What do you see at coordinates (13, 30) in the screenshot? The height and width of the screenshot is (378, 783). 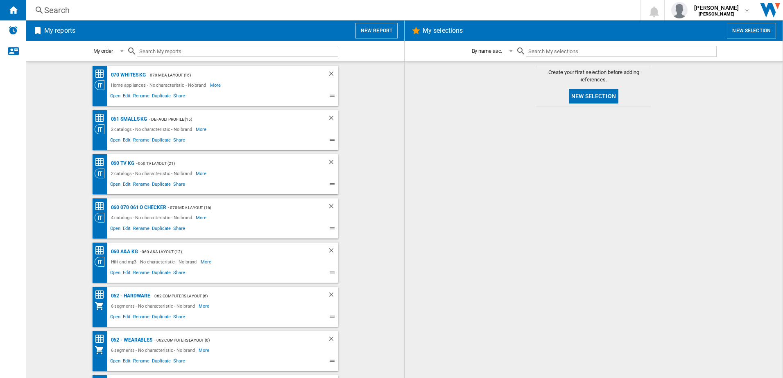 I see `img: alerts-logo.svg` at bounding box center [13, 30].